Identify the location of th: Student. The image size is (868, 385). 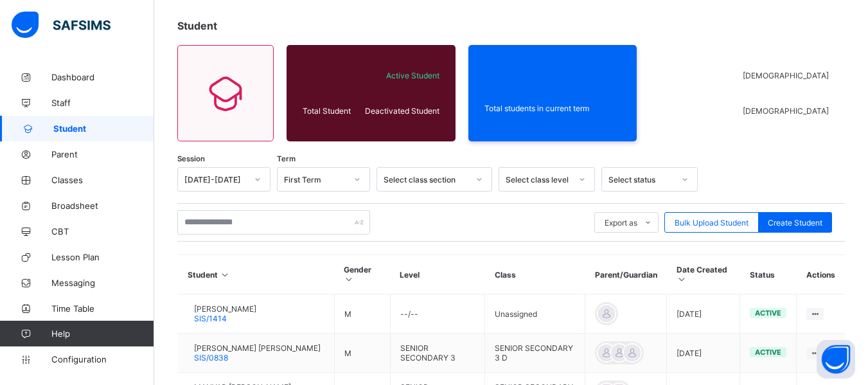
(256, 274).